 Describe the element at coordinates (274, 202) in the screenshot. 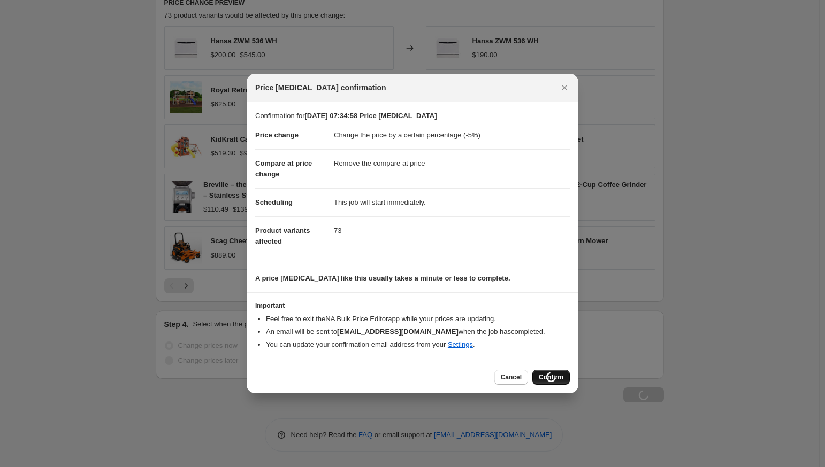

I see `span: Scheduling` at that location.